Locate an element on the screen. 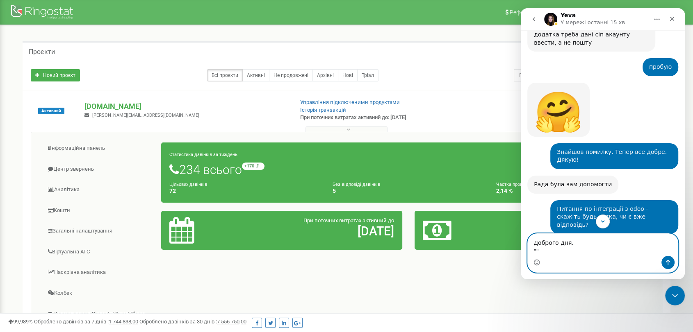  a: Архівні is located at coordinates (325, 75).